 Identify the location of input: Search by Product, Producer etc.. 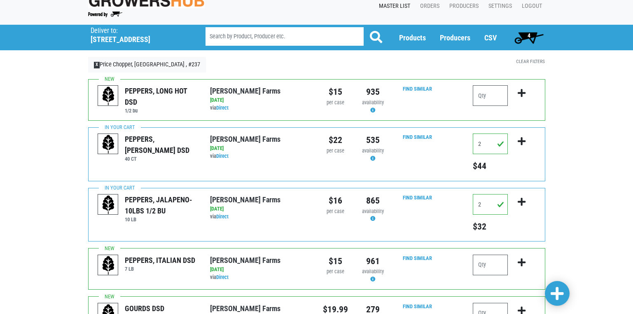
(285, 36).